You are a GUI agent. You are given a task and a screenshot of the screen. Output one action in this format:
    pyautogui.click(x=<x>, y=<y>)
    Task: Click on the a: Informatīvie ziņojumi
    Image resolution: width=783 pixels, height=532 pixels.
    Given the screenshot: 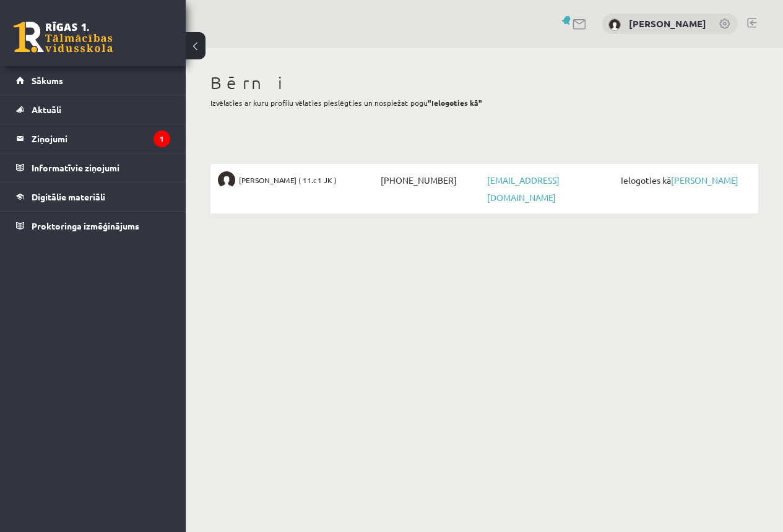 What is the action you would take?
    pyautogui.click(x=93, y=168)
    